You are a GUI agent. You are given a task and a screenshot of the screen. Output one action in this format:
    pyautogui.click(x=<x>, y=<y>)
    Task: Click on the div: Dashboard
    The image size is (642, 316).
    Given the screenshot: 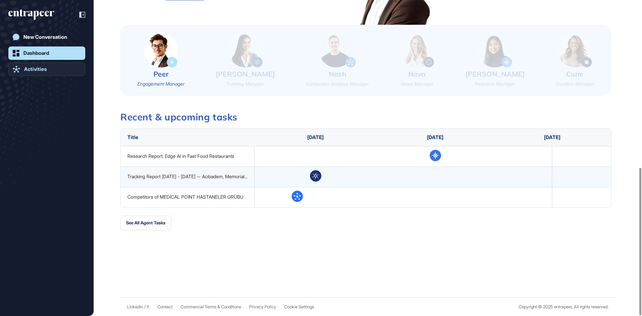 What is the action you would take?
    pyautogui.click(x=36, y=53)
    